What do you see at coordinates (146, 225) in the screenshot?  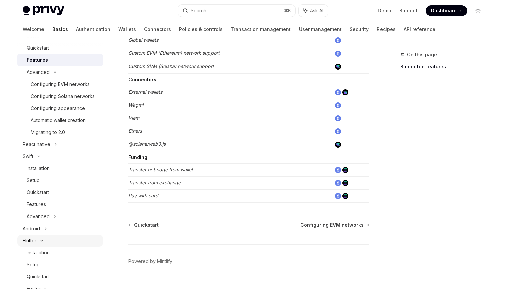 I see `span: Quickstart` at bounding box center [146, 225].